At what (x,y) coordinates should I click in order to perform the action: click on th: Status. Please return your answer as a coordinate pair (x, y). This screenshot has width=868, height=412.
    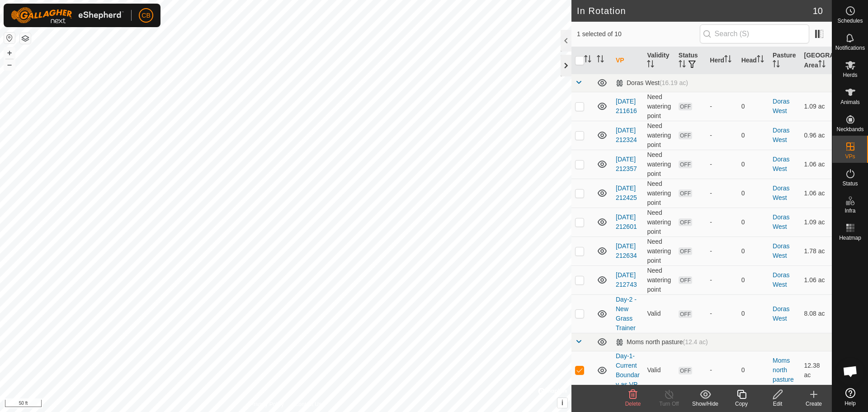
    Looking at the image, I should click on (691, 60).